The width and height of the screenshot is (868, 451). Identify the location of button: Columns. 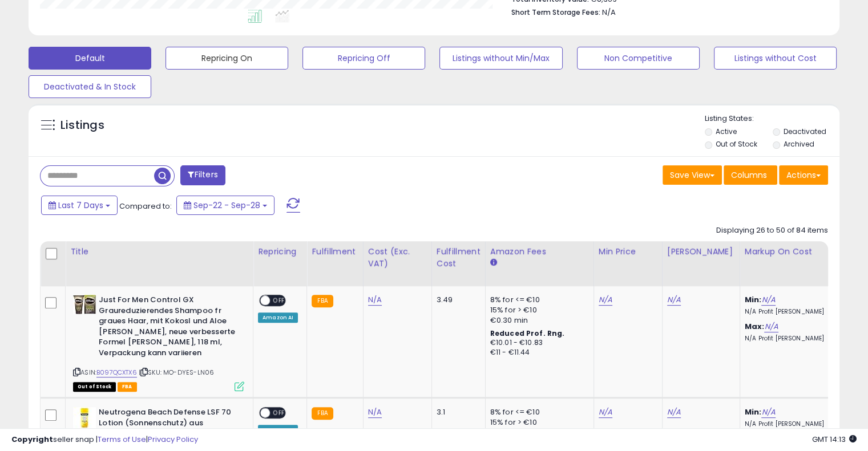
(750, 175).